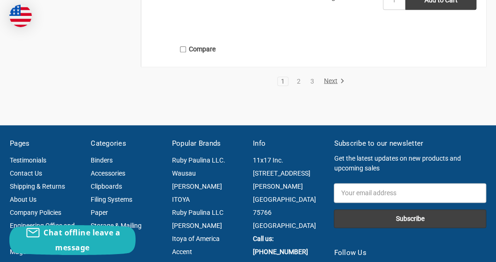  Describe the element at coordinates (99, 213) in the screenshot. I see `a: Paper` at that location.